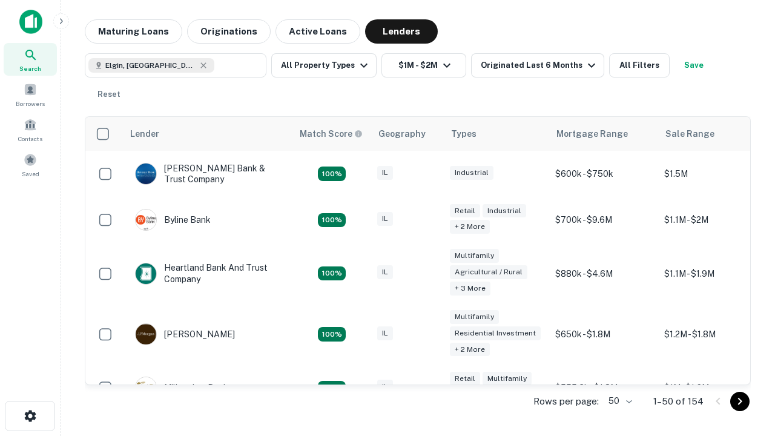  I want to click on div: Lender, so click(145, 134).